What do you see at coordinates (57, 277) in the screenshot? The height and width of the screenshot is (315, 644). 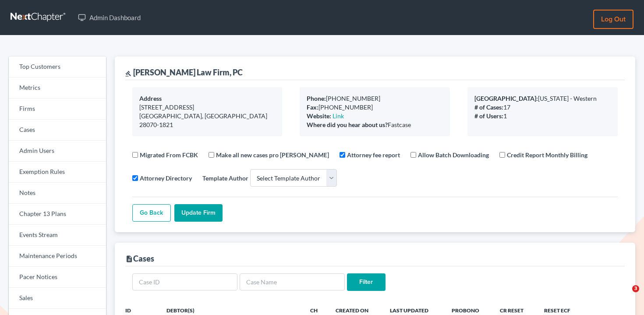 I see `a: Pacer Notices` at bounding box center [57, 277].